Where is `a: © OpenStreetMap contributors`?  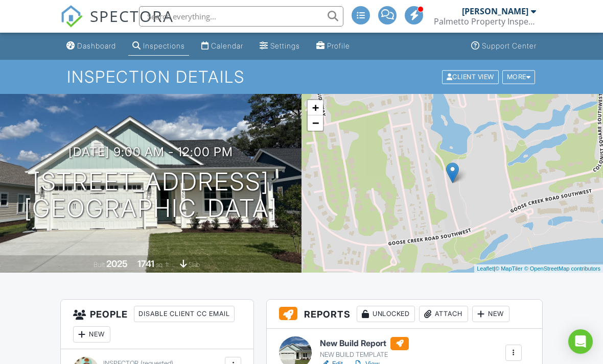
a: © OpenStreetMap contributors is located at coordinates (562, 269).